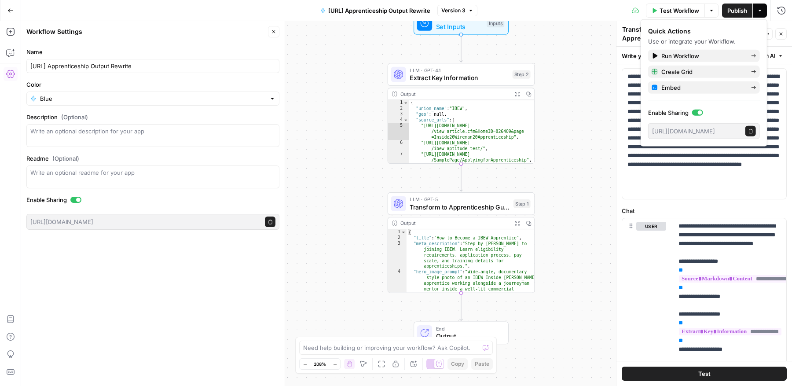 This screenshot has width=792, height=386. Describe the element at coordinates (461, 113) in the screenshot. I see `div: LLM · GPT-4.1Extract Key InformationStep 2Output{ "union_name":"IBEW", "geo": null, "source_urls"...` at that location.